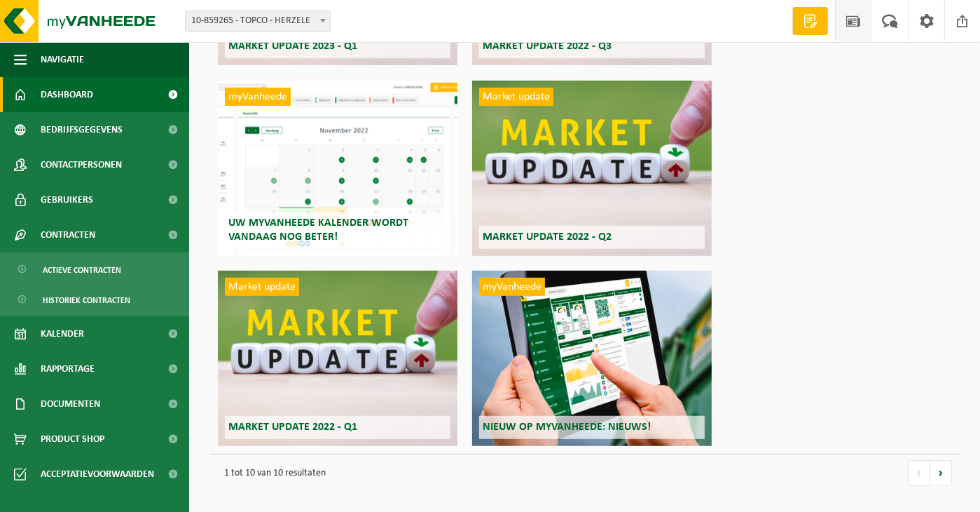 The image size is (980, 512). Describe the element at coordinates (63, 334) in the screenshot. I see `span: Kalender` at that location.